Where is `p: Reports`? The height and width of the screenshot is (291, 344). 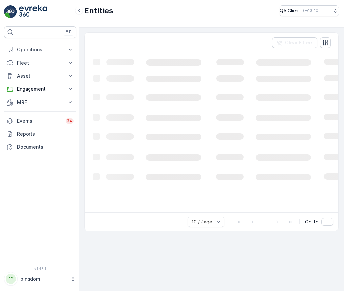 p: Reports is located at coordinates (45, 134).